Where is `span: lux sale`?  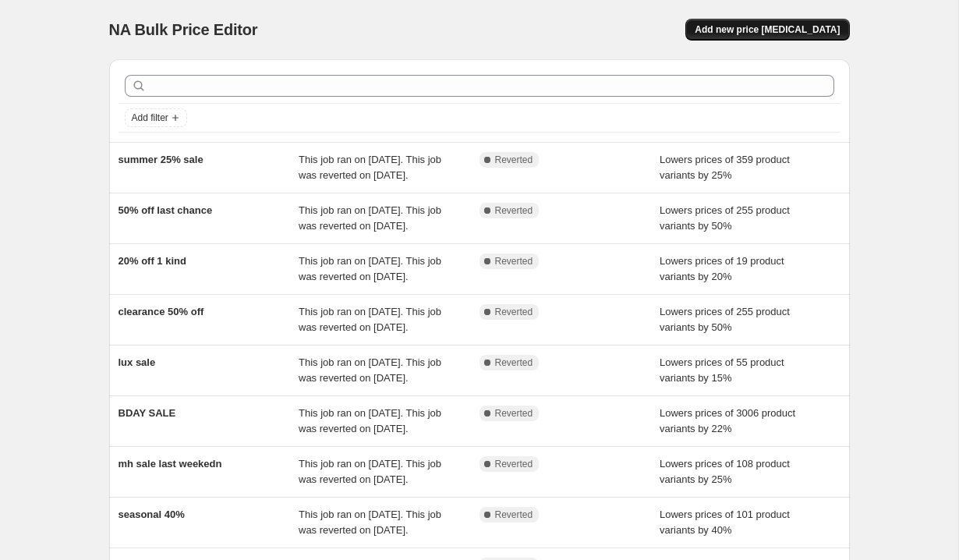 span: lux sale is located at coordinates (137, 362).